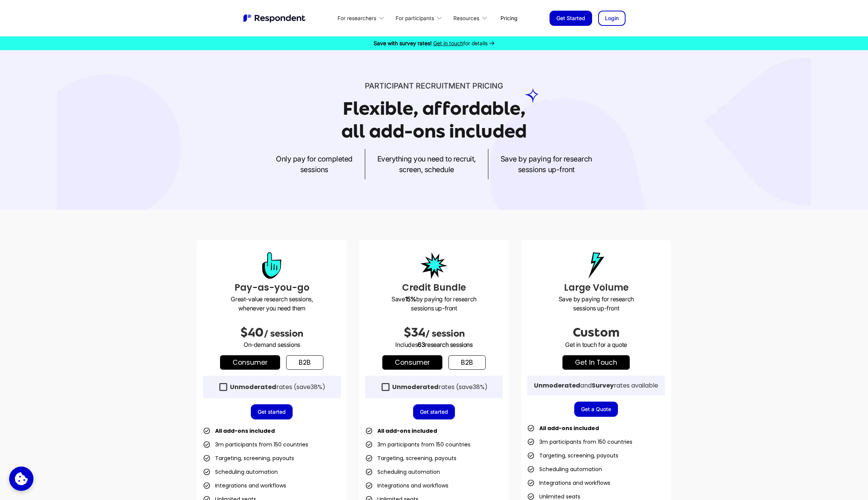  What do you see at coordinates (272, 287) in the screenshot?
I see `h3: Pay-as-you-go` at bounding box center [272, 287].